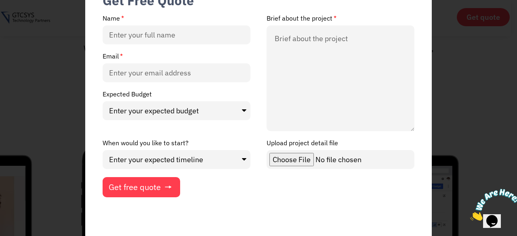 Image resolution: width=517 pixels, height=236 pixels. What do you see at coordinates (302, 145) in the screenshot?
I see `label: Upload project detail file` at bounding box center [302, 145].